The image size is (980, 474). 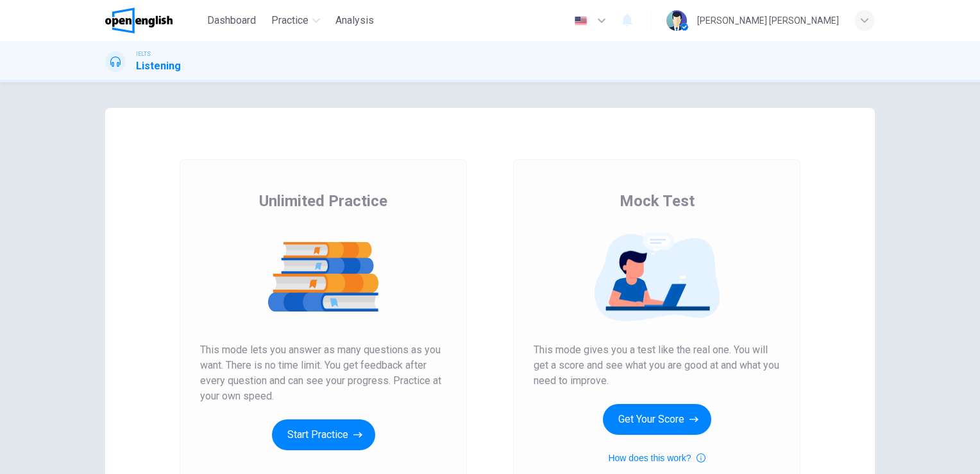 What do you see at coordinates (296, 20) in the screenshot?
I see `button: Practice` at bounding box center [296, 20].